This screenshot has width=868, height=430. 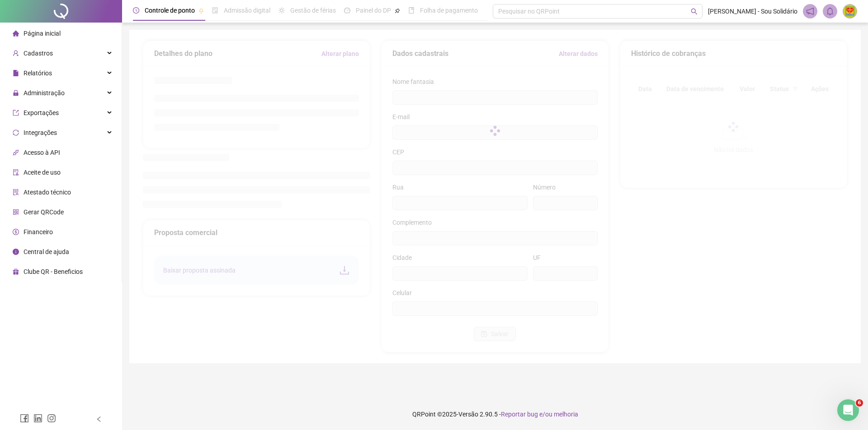 What do you see at coordinates (495, 415) in the screenshot?
I see `footer: QRPoint © 2025 - 2.90.5 -` at bounding box center [495, 415].